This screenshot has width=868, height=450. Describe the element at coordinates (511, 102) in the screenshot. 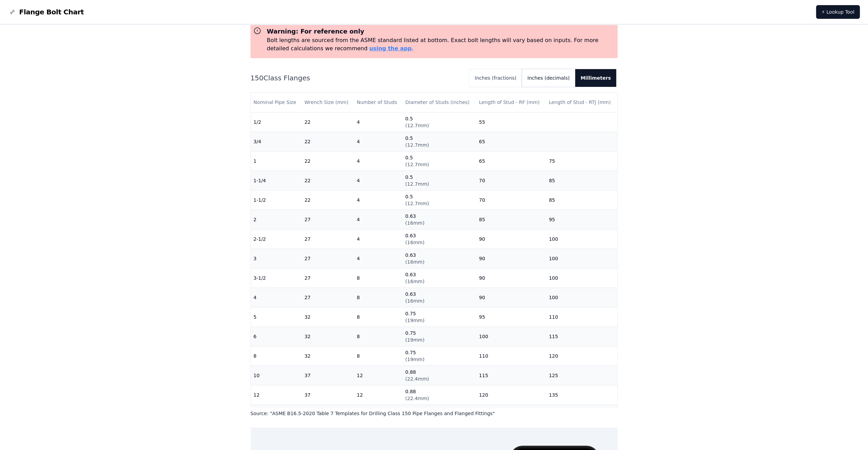

I see `th: Length of Stud - RF (mm)` at that location.